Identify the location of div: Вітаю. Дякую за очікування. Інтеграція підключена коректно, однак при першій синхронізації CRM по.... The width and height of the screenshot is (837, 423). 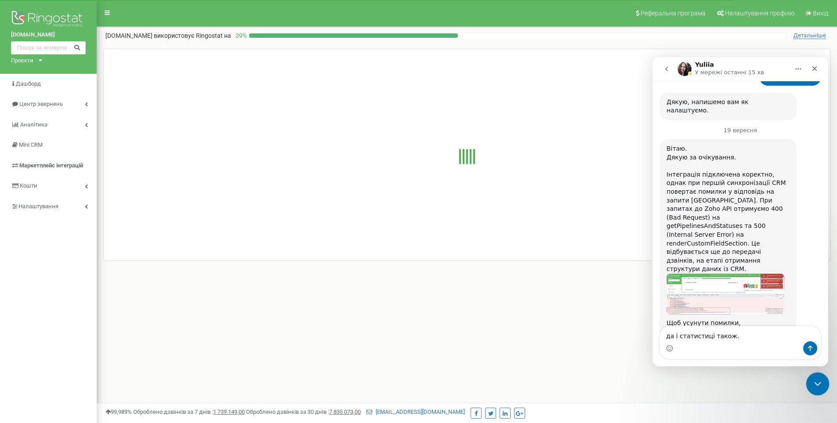
(76, 152).